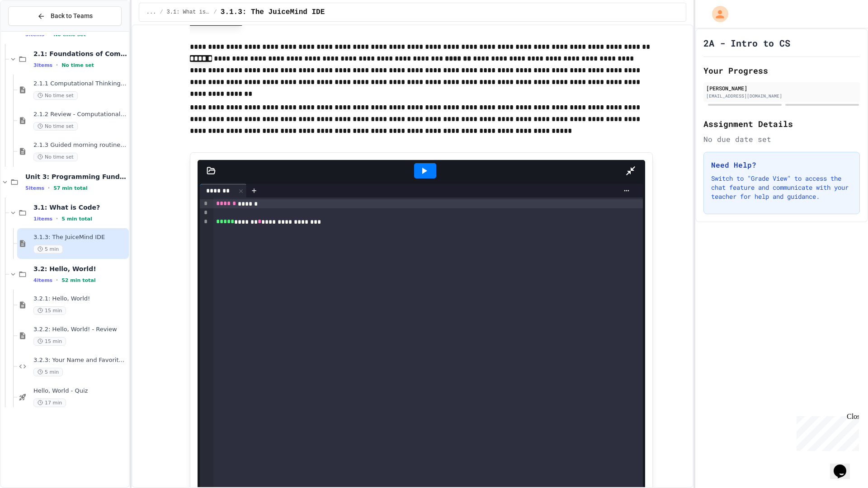 The height and width of the screenshot is (488, 868). Describe the element at coordinates (64, 15) in the screenshot. I see `button: Back to Teams` at that location.